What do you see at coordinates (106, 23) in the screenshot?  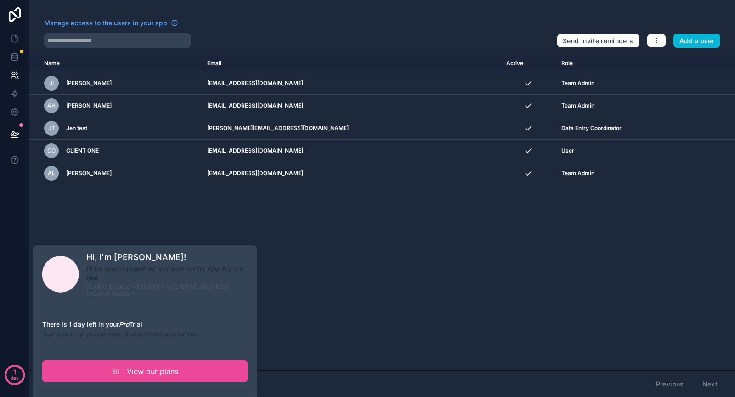 I see `span: Manage access to the users in your app` at bounding box center [106, 23].